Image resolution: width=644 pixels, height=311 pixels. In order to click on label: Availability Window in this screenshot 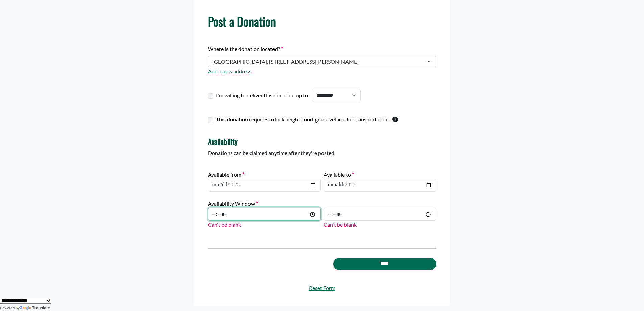, I will do `click(233, 204)`.